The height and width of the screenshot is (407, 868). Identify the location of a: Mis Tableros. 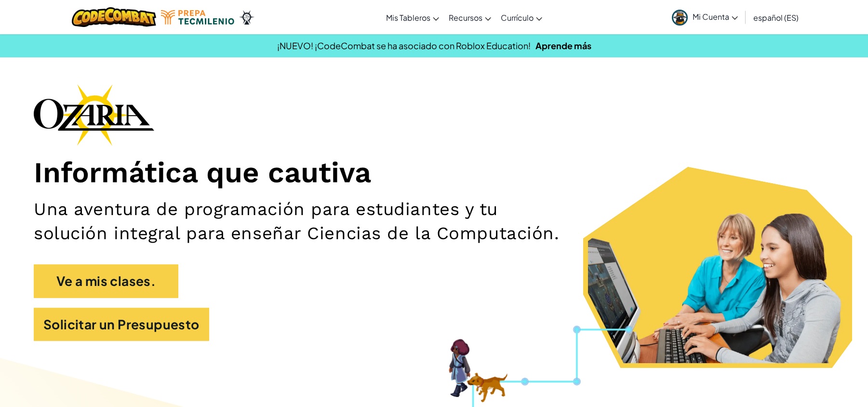
(413, 17).